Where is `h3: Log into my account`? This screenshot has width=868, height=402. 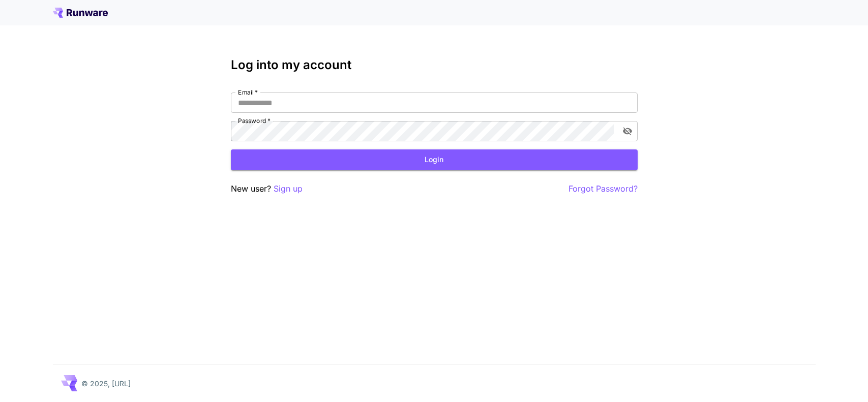
h3: Log into my account is located at coordinates (434, 65).